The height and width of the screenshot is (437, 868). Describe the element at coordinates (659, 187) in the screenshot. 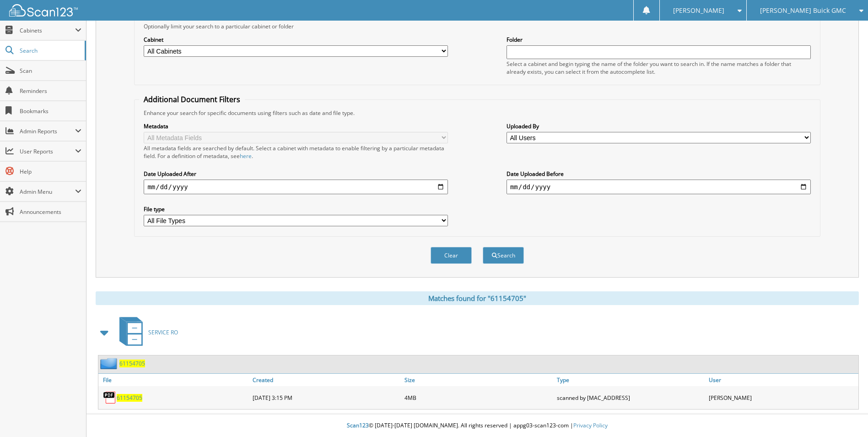

I see `input: end` at that location.